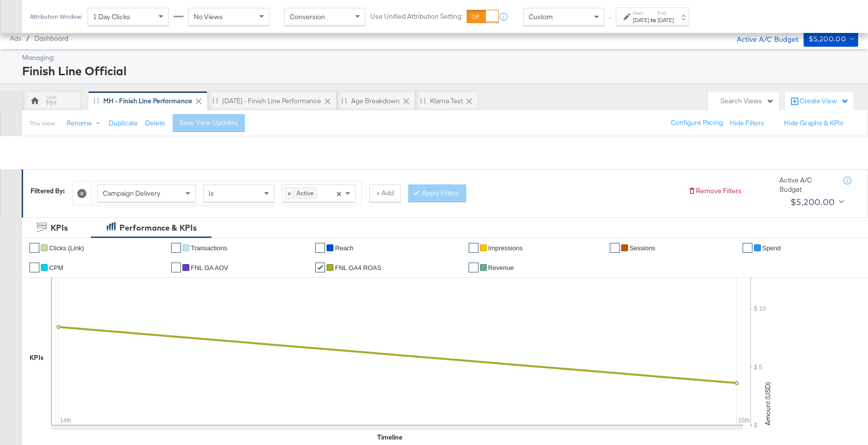 The image size is (868, 445). What do you see at coordinates (158, 227) in the screenshot?
I see `div: Performance & KPIs` at bounding box center [158, 227].